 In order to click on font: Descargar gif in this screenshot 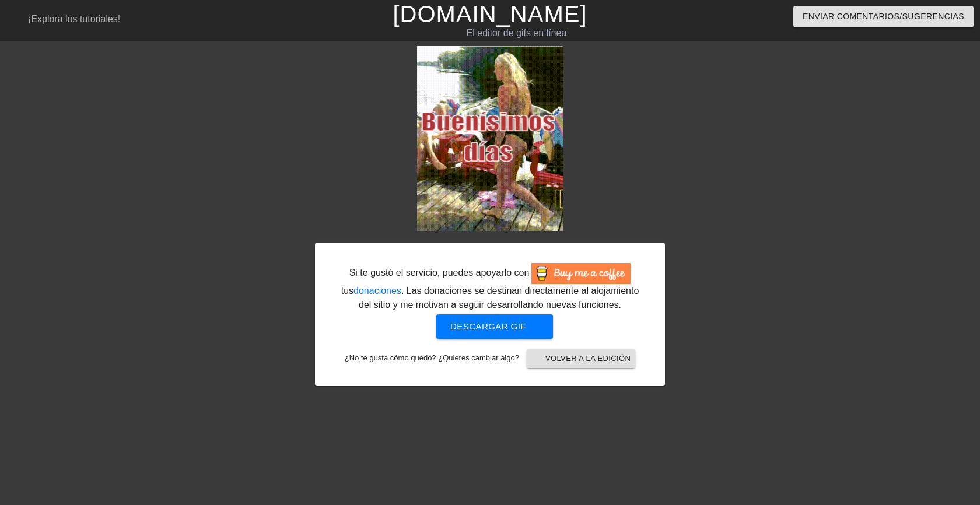, I will do `click(488, 326)`.